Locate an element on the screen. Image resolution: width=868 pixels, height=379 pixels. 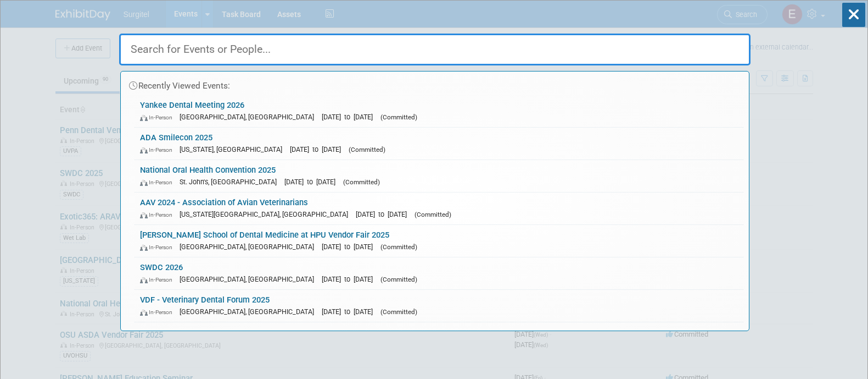
input: Search for Events or People... is located at coordinates (435, 50).